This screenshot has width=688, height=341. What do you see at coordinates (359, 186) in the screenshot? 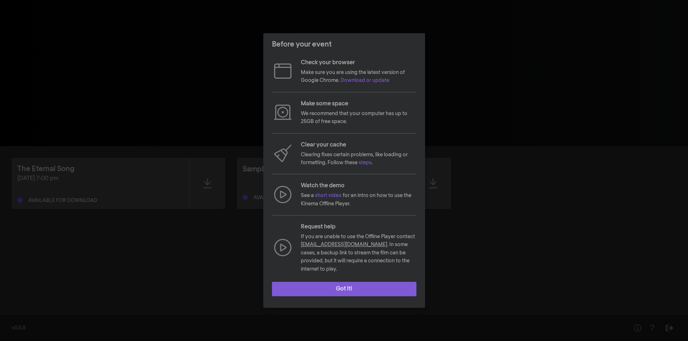
I see `p: Watch the demo` at bounding box center [359, 186].